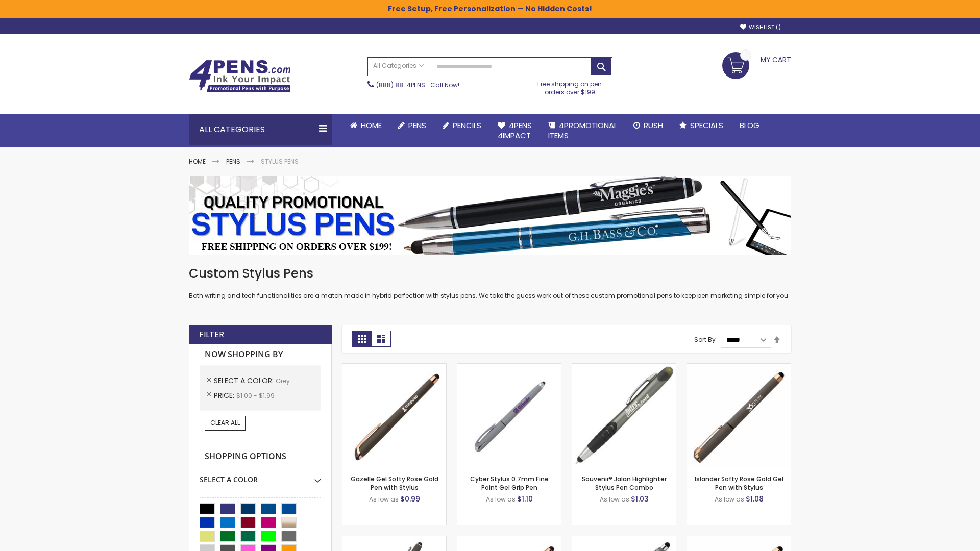 This screenshot has width=980, height=551. Describe the element at coordinates (225, 423) in the screenshot. I see `a: Clear All` at that location.